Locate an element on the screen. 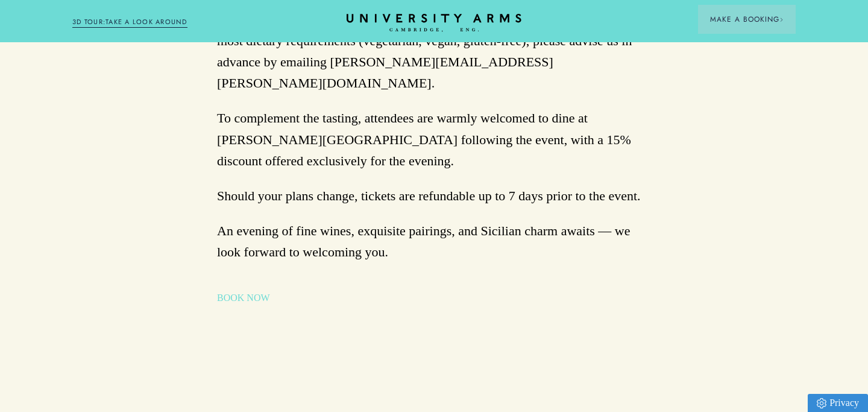 The image size is (868, 412). p: Should your plans change, tickets are refundable up to 7 days prior to the event. is located at coordinates (434, 196).